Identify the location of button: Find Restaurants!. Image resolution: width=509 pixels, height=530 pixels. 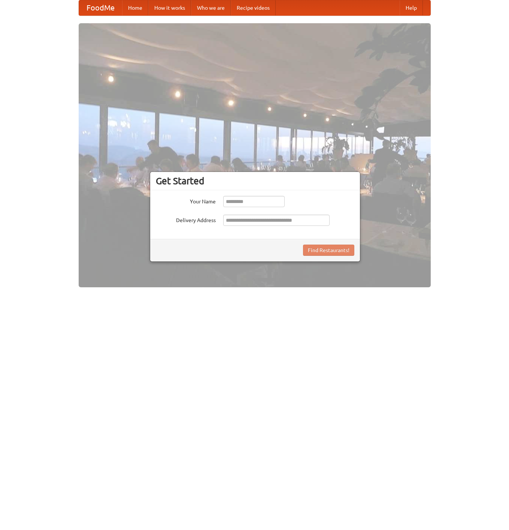
(328, 250).